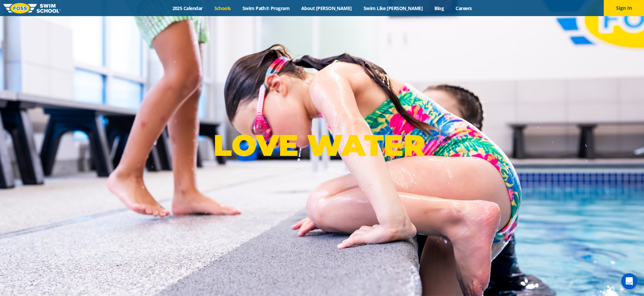 The height and width of the screenshot is (296, 644). What do you see at coordinates (463, 8) in the screenshot?
I see `a: Careers` at bounding box center [463, 8].